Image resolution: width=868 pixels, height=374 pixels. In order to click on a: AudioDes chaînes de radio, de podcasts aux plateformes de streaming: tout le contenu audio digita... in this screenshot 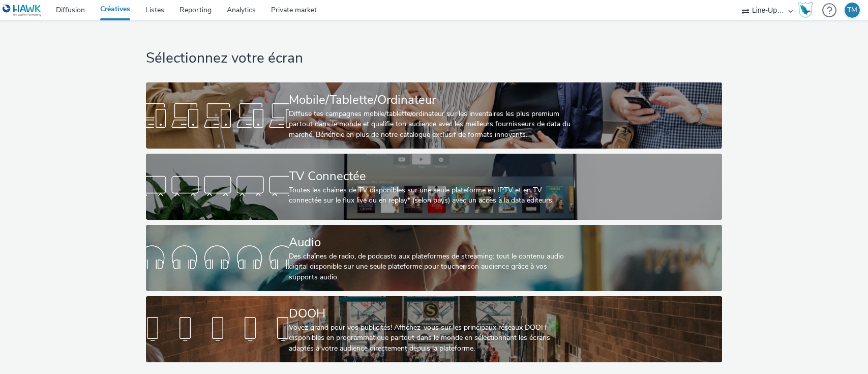, I will do `click(434, 258)`.